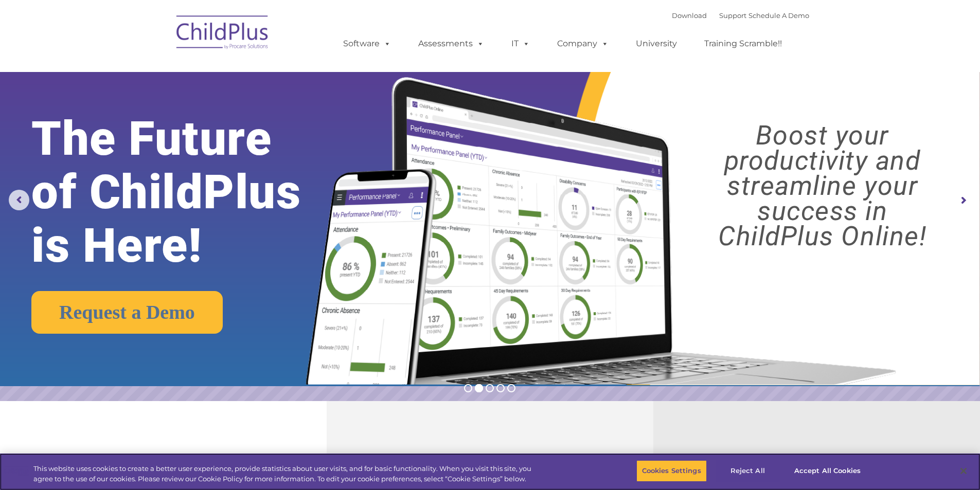 This screenshot has height=490, width=980. I want to click on button: Reject All, so click(747, 471).